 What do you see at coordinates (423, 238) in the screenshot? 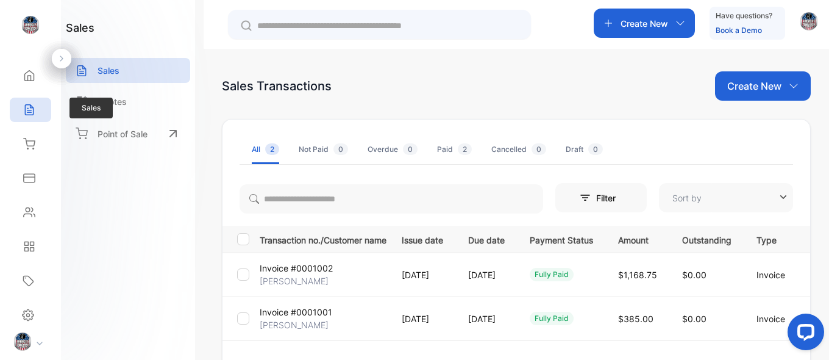
I see `p: Issue date` at bounding box center [423, 238].